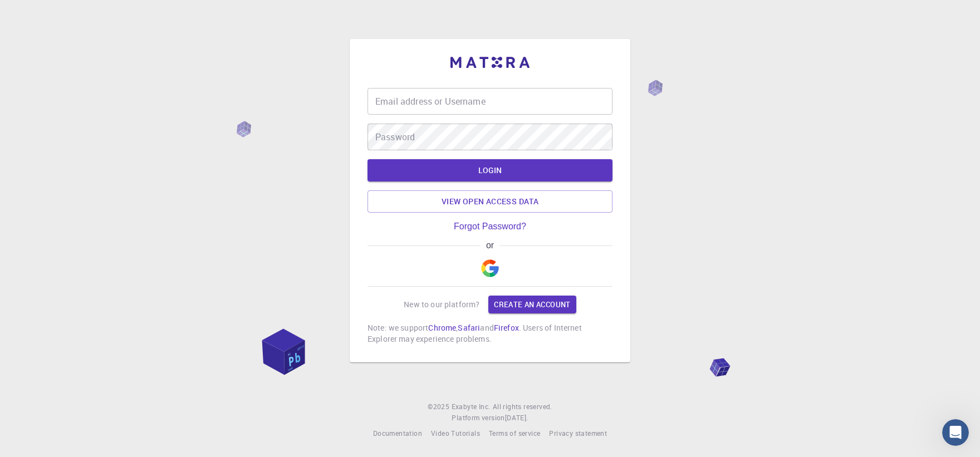  Describe the element at coordinates (532, 305) in the screenshot. I see `a: Create an account` at that location.